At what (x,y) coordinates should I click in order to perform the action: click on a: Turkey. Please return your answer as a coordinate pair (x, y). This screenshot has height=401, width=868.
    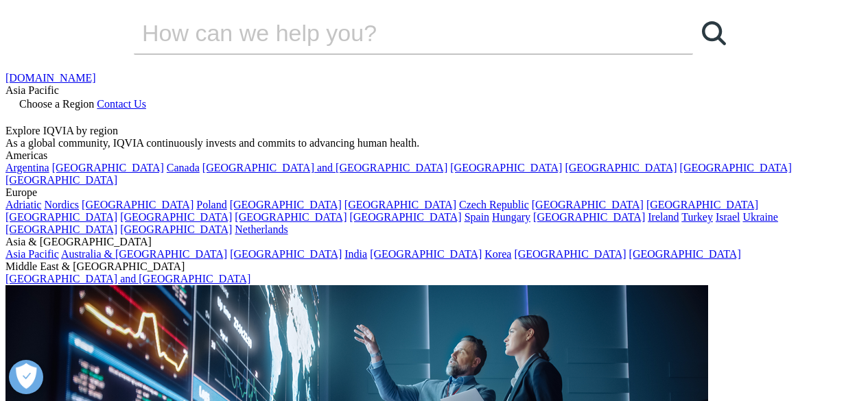
    Looking at the image, I should click on (697, 217).